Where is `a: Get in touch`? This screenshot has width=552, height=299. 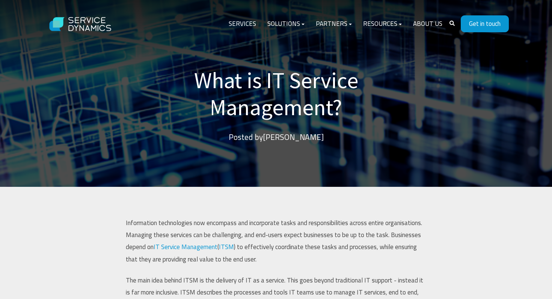
a: Get in touch is located at coordinates (485, 24).